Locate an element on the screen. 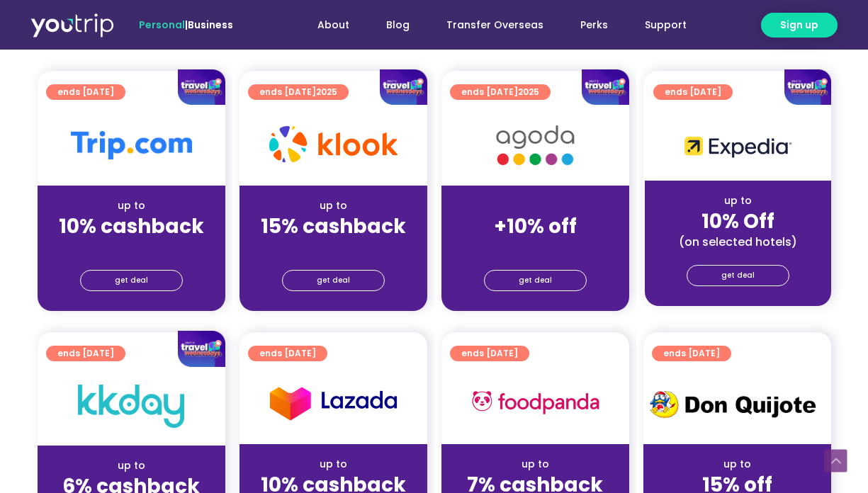 The height and width of the screenshot is (493, 868). a: Business is located at coordinates (210, 24).